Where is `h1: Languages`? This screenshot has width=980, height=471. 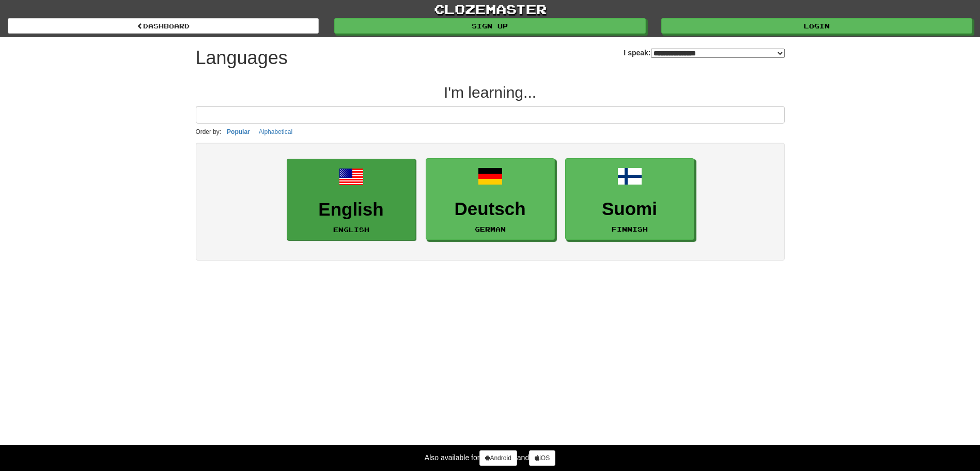
h1: Languages is located at coordinates (242, 58).